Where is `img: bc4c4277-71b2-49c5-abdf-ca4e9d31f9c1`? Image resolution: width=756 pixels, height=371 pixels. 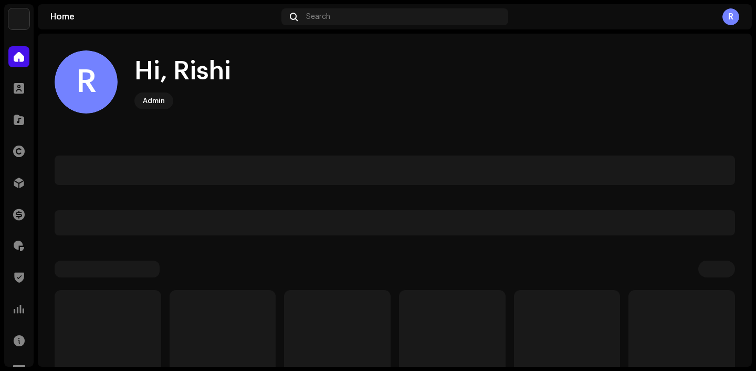 img: bc4c4277-71b2-49c5-abdf-ca4e9d31f9c1 is located at coordinates (19, 19).